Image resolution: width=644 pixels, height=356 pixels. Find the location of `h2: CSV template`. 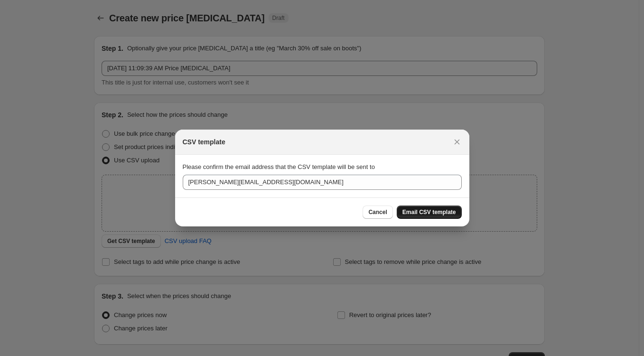

h2: CSV template is located at coordinates (204, 141).